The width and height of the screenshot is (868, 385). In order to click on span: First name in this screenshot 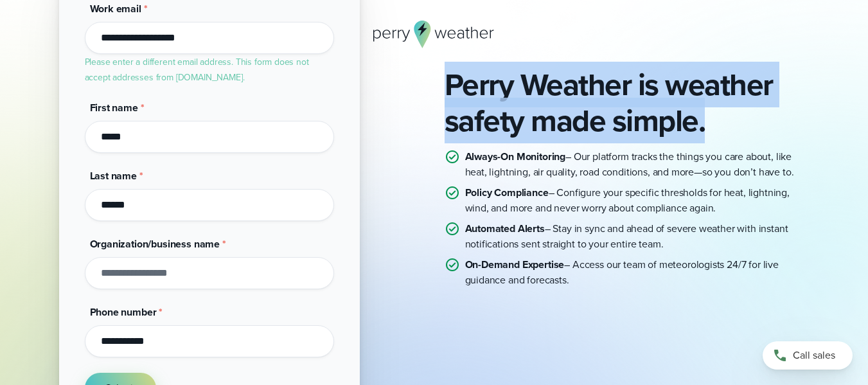, I will do `click(113, 108)`.